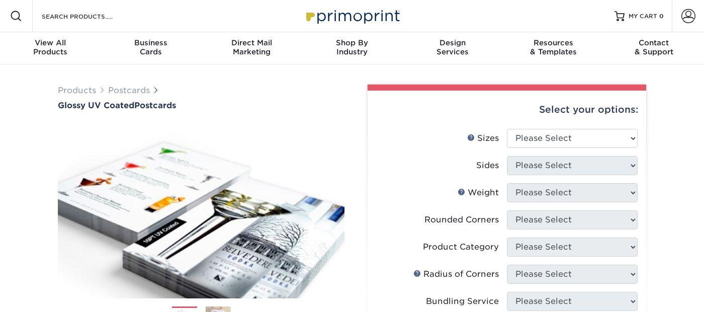 The width and height of the screenshot is (704, 312). I want to click on div: Product Category, so click(461, 247).